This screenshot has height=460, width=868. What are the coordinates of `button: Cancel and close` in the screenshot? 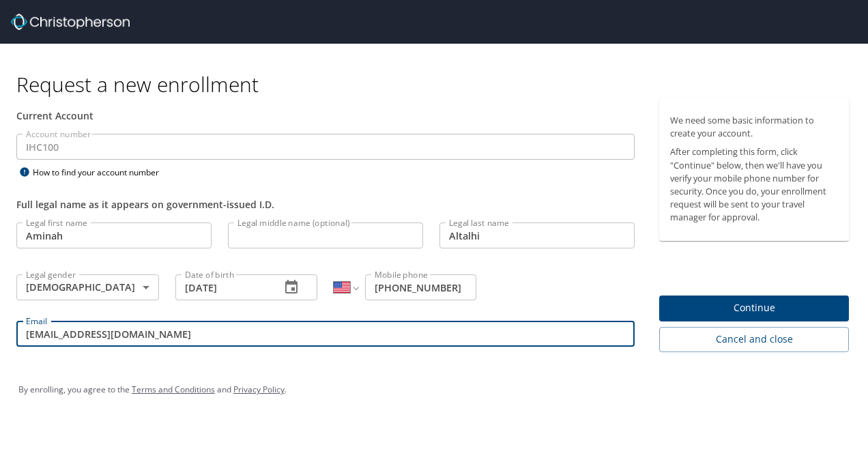 It's located at (754, 340).